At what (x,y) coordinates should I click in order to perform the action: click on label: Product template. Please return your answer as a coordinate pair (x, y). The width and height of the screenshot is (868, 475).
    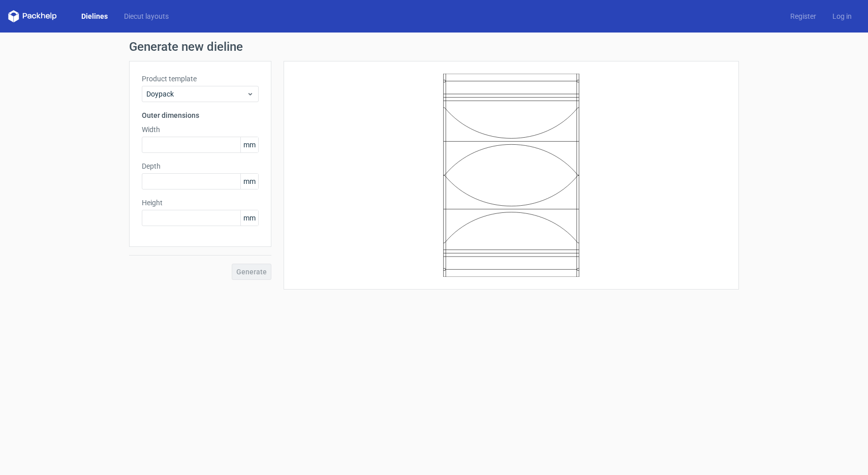
    Looking at the image, I should click on (200, 79).